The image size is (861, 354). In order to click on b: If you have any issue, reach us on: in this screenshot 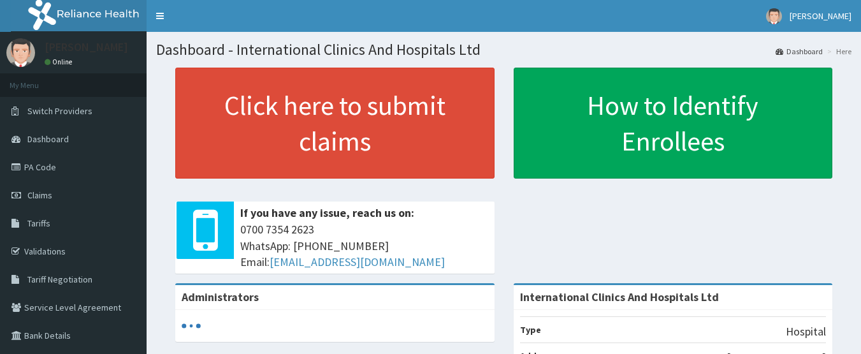, I will do `click(327, 212)`.